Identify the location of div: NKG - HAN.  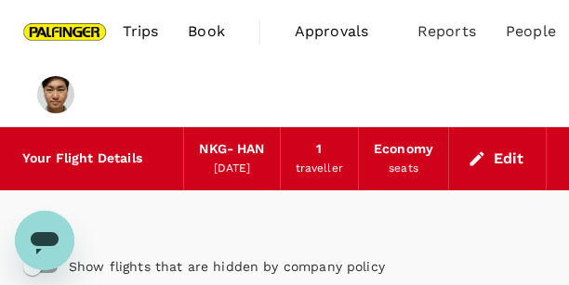
(231, 150).